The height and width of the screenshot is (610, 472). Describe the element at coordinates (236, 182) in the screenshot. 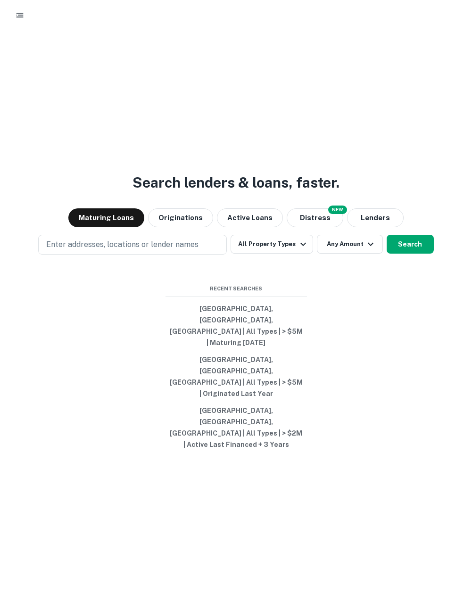

I see `h3: Search lenders & loans, faster.` at that location.